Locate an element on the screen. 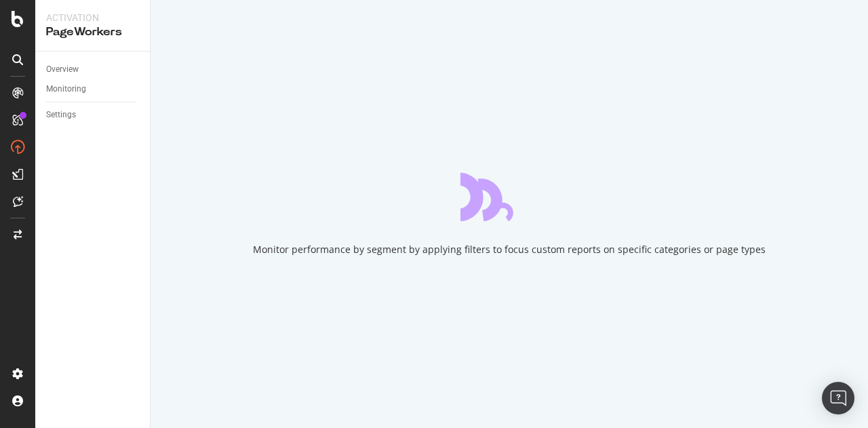  div: Open Intercom Messenger is located at coordinates (839, 398).